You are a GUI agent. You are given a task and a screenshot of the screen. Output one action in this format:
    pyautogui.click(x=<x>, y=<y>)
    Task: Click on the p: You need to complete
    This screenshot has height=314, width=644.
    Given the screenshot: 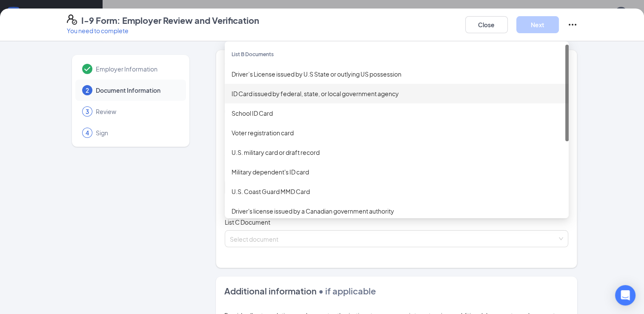 What is the action you would take?
    pyautogui.click(x=163, y=31)
    